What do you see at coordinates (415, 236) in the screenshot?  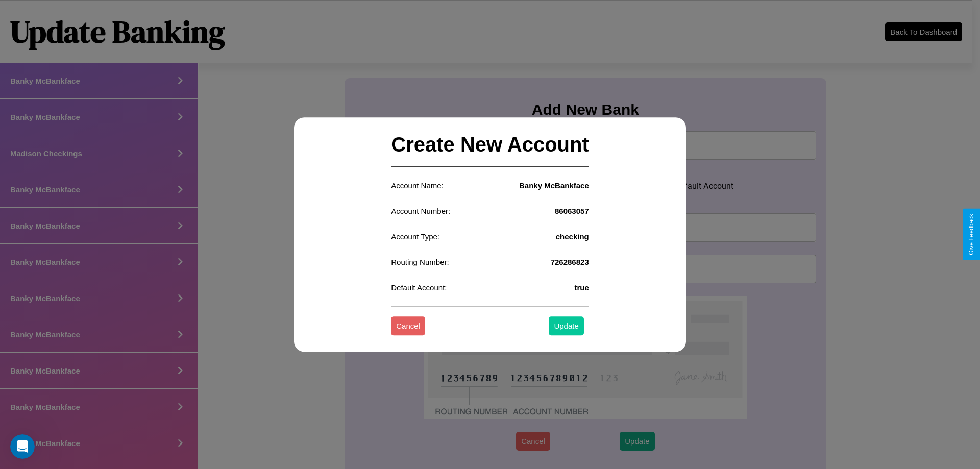 I see `p: Account Type:` at bounding box center [415, 236].